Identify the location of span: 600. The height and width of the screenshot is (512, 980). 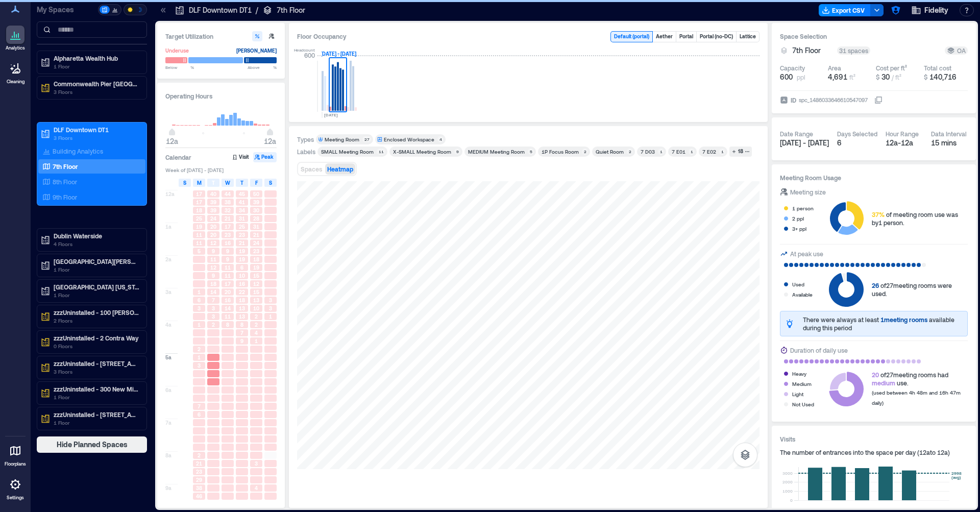
(786, 77).